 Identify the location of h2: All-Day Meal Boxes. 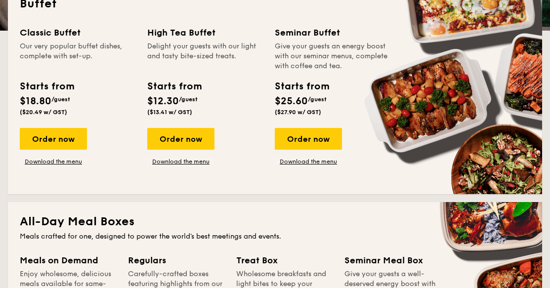
(275, 222).